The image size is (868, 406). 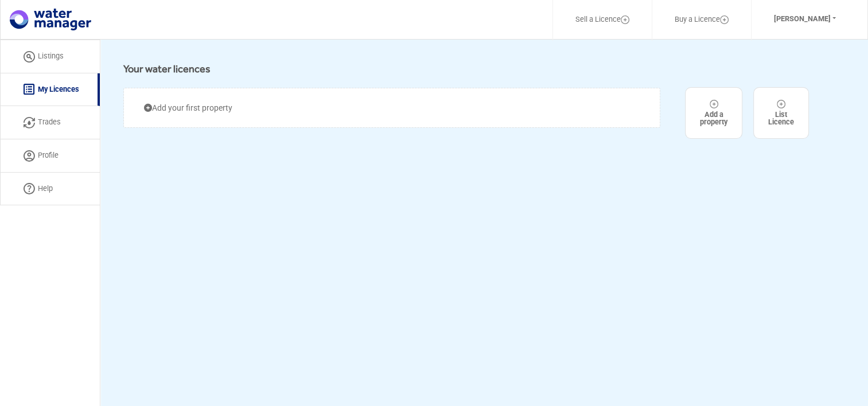 I want to click on a: Add your first property, so click(x=188, y=108).